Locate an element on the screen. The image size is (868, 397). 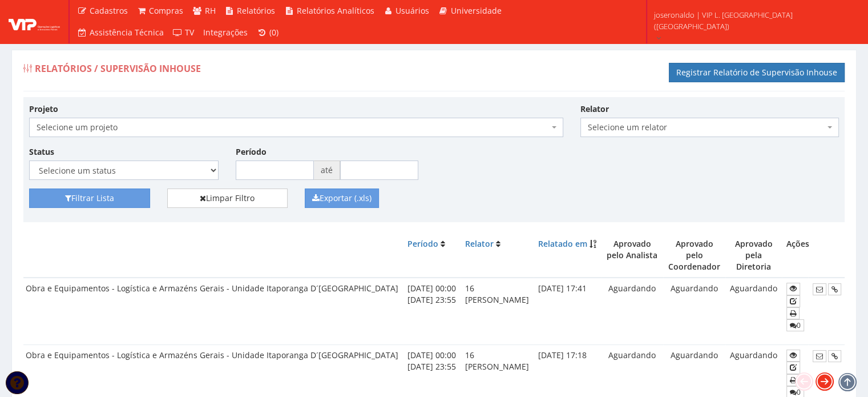
span: Usuários is located at coordinates (413, 10).